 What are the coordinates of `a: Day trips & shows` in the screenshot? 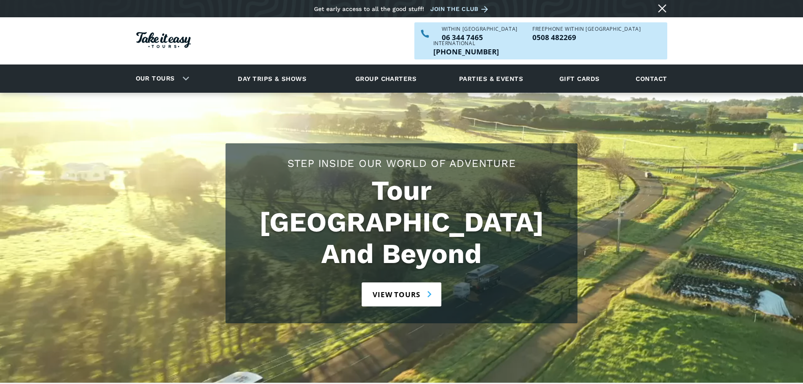 It's located at (272, 78).